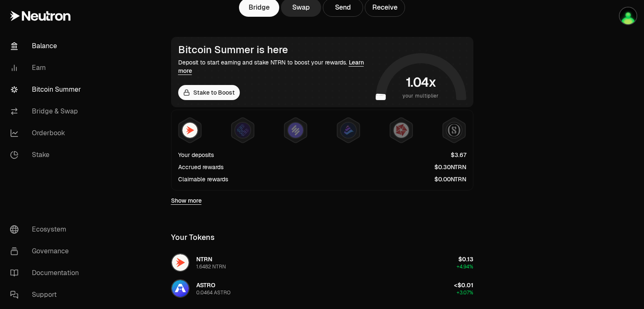 This screenshot has height=309, width=644. Describe the element at coordinates (209, 93) in the screenshot. I see `a: Stake to Boost` at that location.